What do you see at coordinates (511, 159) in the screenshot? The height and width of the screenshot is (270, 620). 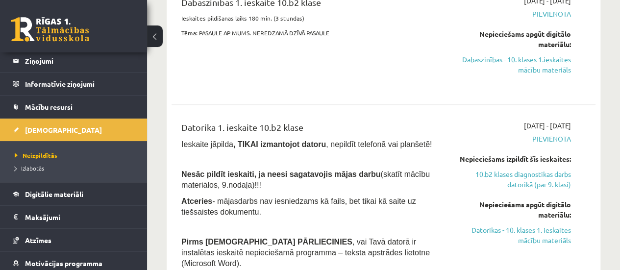 I see `div: Nepieciešams izpildīt šīs ieskaites:` at bounding box center [511, 159].